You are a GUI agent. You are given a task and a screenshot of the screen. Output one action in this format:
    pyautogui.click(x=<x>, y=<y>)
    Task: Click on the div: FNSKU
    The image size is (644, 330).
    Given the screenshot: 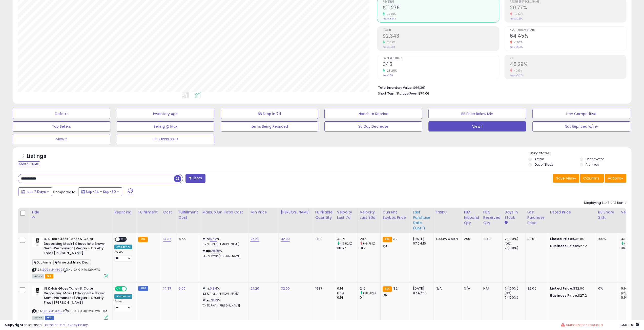 What is the action you would take?
    pyautogui.click(x=448, y=212)
    